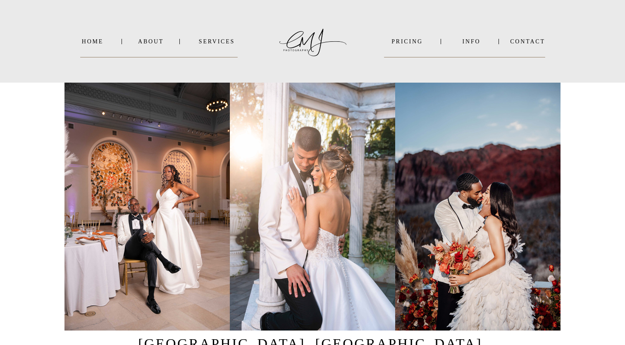 The image size is (625, 345). I want to click on nav: INFO, so click(471, 41).